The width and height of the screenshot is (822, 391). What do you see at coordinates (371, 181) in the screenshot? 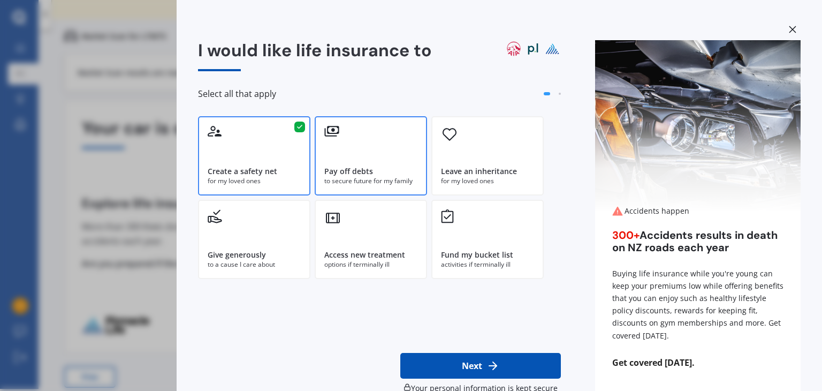
I see `div: to secure future for my family` at bounding box center [371, 181].